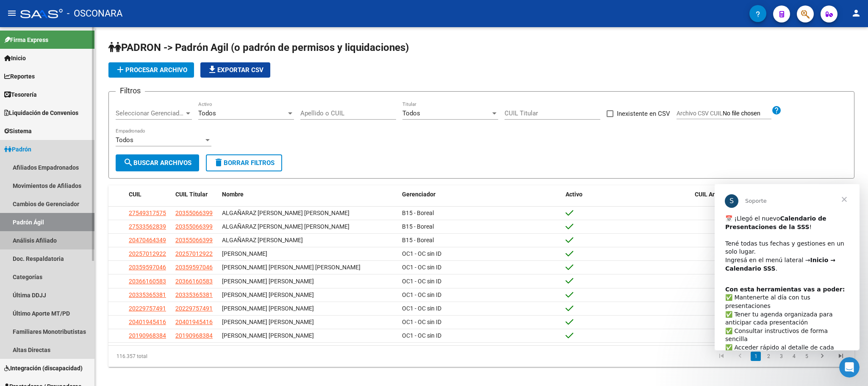 The height and width of the screenshot is (386, 868). Describe the element at coordinates (148, 213) in the screenshot. I see `span: 27549317575` at that location.